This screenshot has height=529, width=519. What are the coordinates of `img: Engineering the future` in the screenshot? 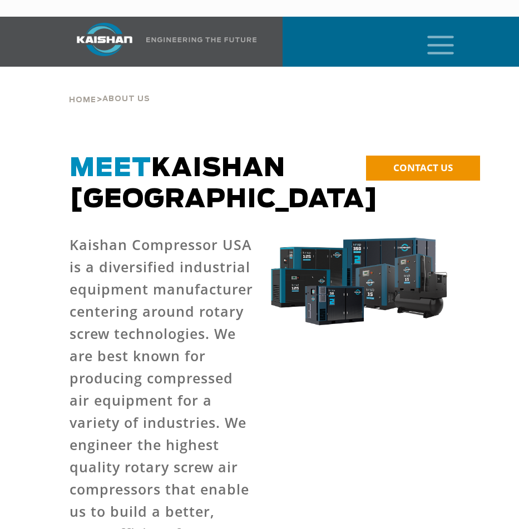 It's located at (201, 39).